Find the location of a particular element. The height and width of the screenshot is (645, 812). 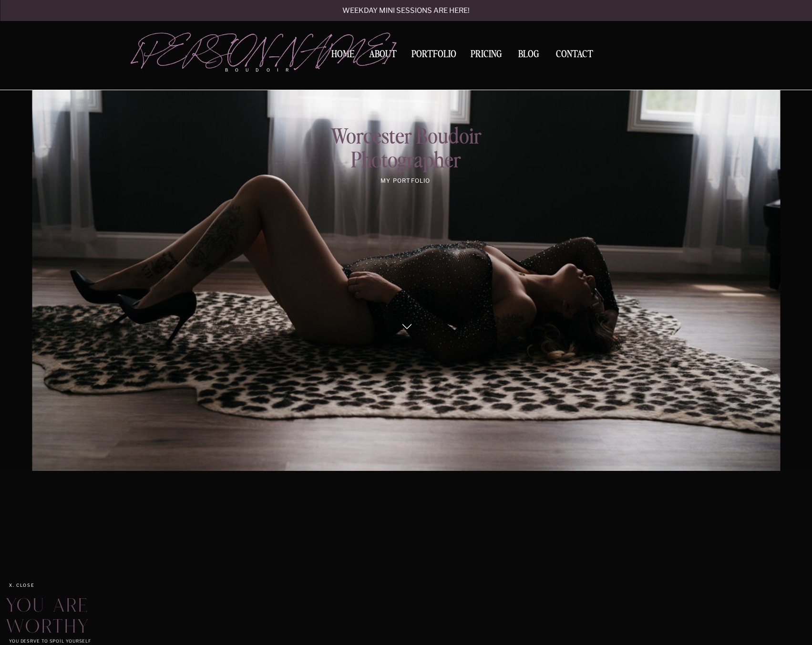

a: Portfolio is located at coordinates (433, 56).